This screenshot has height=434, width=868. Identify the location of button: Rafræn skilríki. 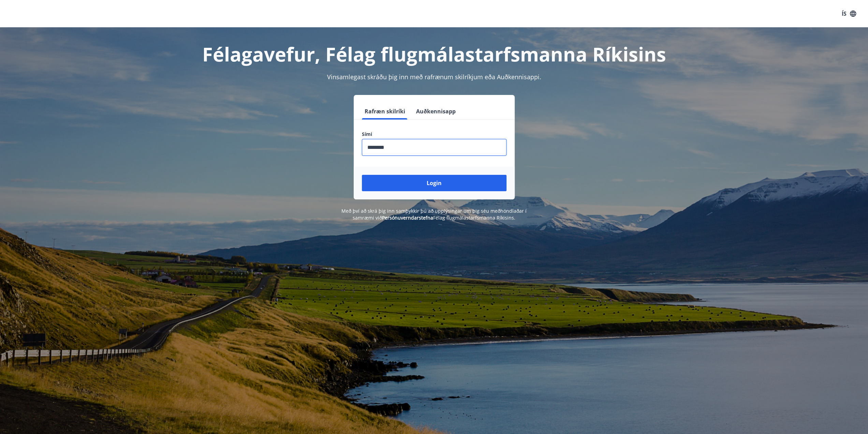
(385, 111).